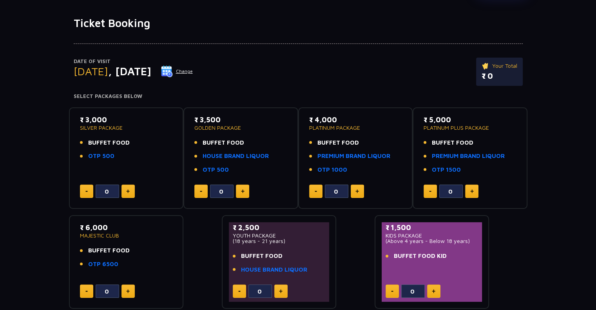 The image size is (596, 310). What do you see at coordinates (298, 23) in the screenshot?
I see `h1: Ticket Booking` at bounding box center [298, 23].